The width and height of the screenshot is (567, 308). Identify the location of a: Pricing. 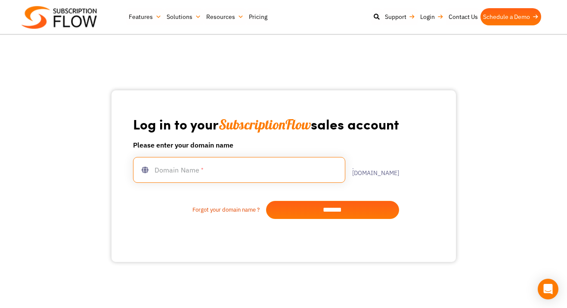
(258, 17).